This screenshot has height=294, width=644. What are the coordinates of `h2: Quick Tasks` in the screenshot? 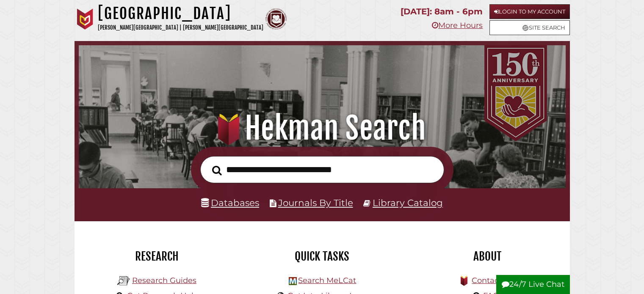 It's located at (322, 256).